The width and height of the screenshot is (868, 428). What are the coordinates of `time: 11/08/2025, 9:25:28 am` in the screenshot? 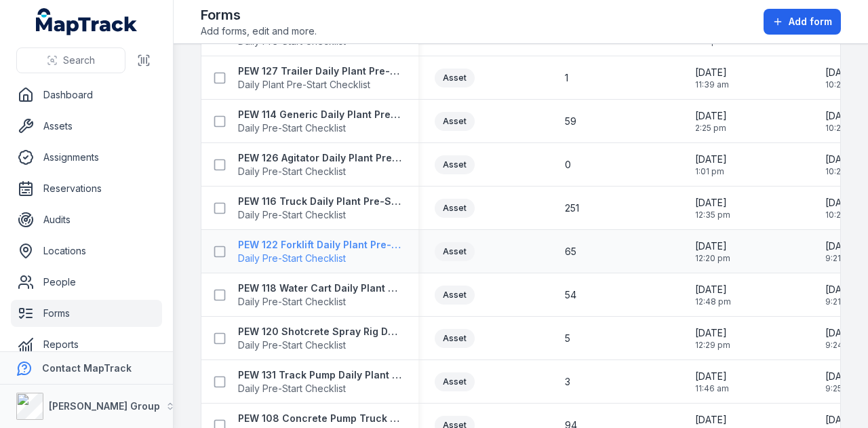 It's located at (841, 382).